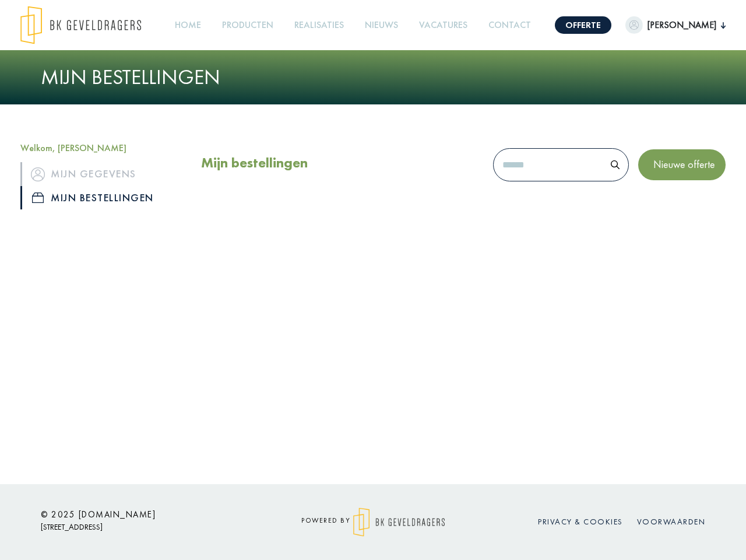 Image resolution: width=746 pixels, height=560 pixels. I want to click on a: Nieuws, so click(381, 25).